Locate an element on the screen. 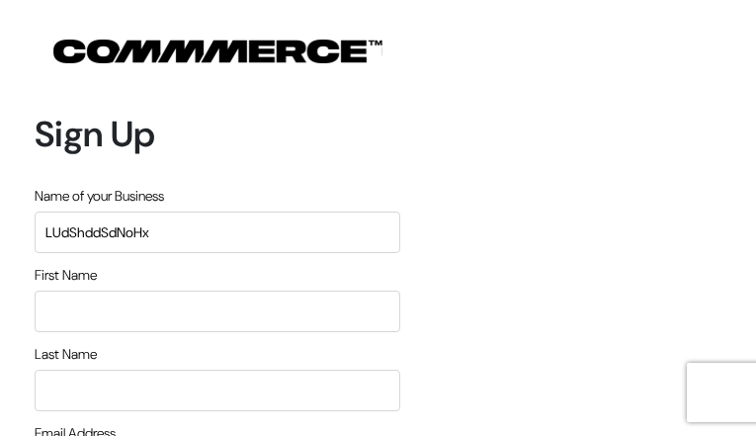 This screenshot has width=756, height=436. label: Name of your Business is located at coordinates (99, 196).